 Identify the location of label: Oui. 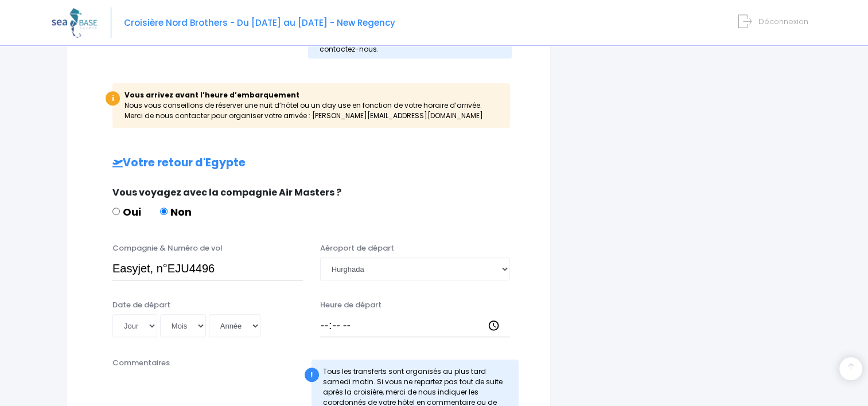
(127, 211).